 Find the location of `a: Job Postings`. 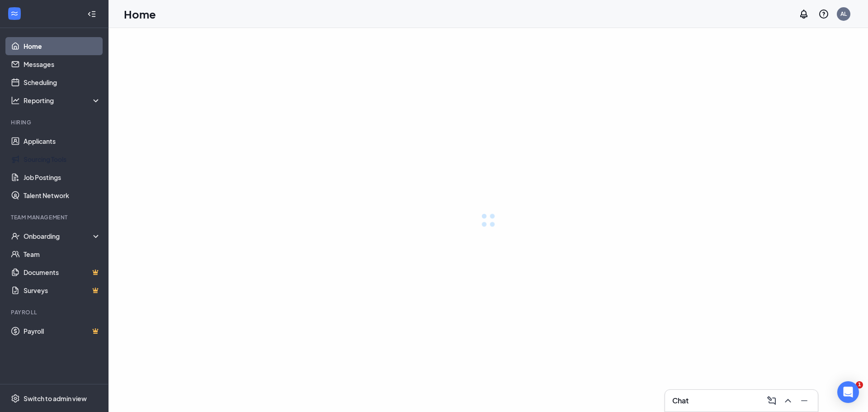

a: Job Postings is located at coordinates (62, 177).